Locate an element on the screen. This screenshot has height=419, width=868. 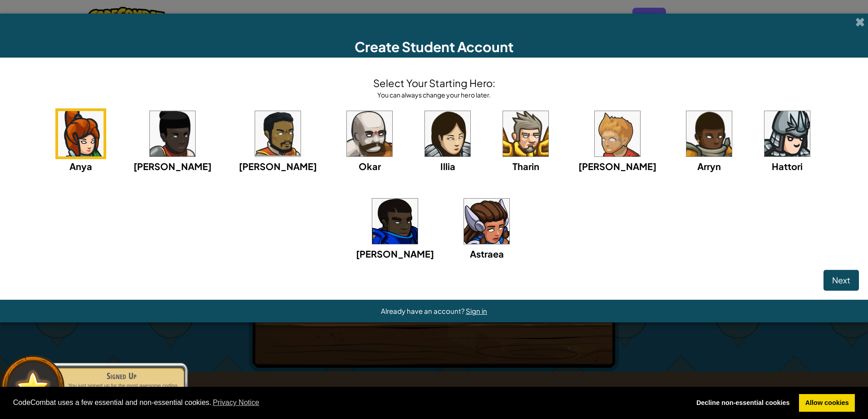
p: You just signed up for the most awesome coding game. is located at coordinates (122, 389).